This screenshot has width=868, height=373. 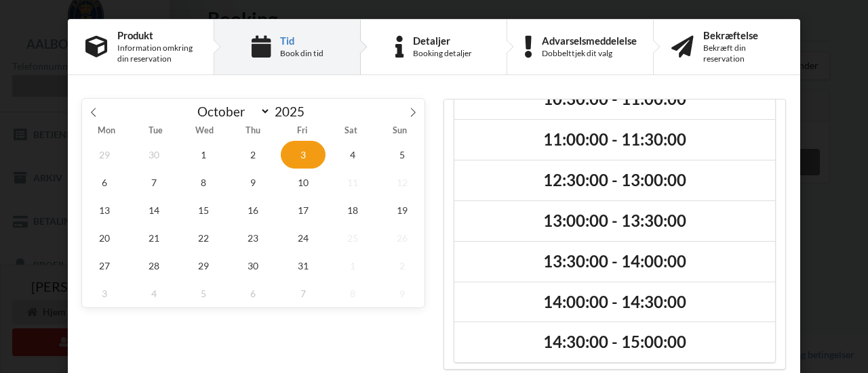 What do you see at coordinates (614, 180) in the screenshot?
I see `h2: 12:30:00 - 13:00:00` at bounding box center [614, 180].